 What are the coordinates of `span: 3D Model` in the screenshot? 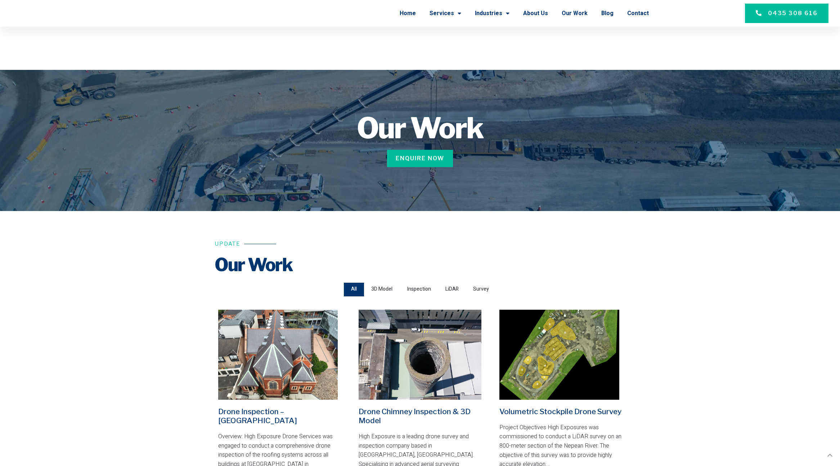 It's located at (382, 289).